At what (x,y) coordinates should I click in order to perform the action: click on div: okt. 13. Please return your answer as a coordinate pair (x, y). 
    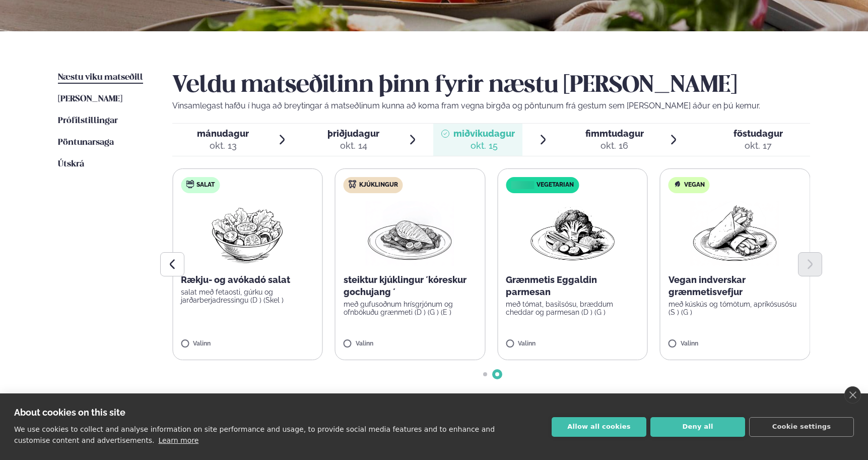
    Looking at the image, I should click on (223, 146).